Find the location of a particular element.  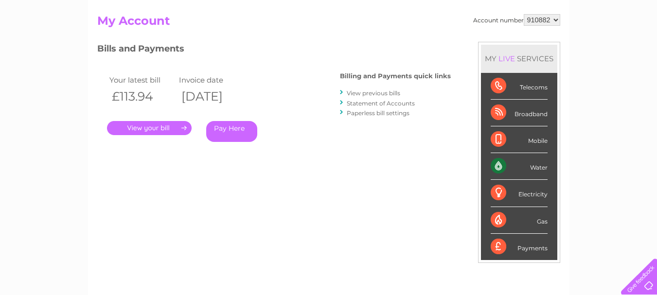

h2: My Account is located at coordinates (329, 23).